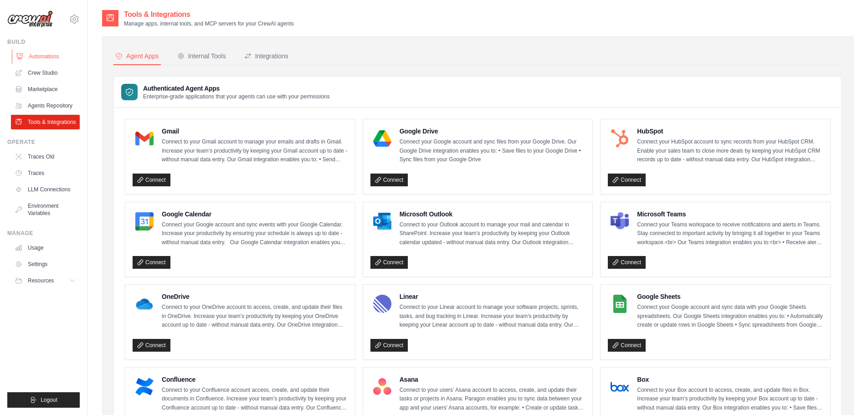 This screenshot has width=868, height=415. I want to click on a: Agents Repository, so click(45, 105).